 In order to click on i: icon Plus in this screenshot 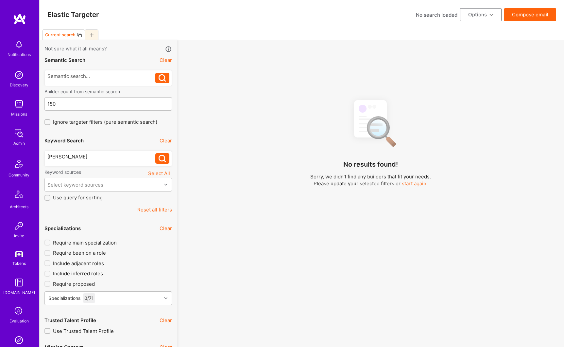, I will do `click(92, 35)`.